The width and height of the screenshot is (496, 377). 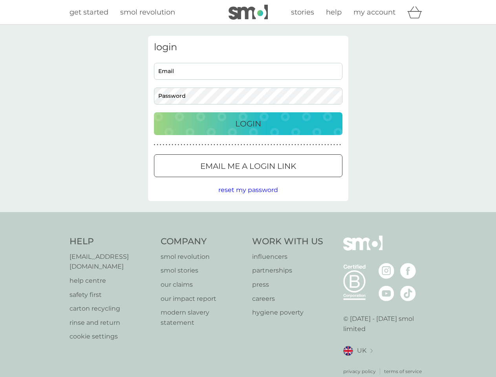 I want to click on a: cookie settings, so click(x=111, y=337).